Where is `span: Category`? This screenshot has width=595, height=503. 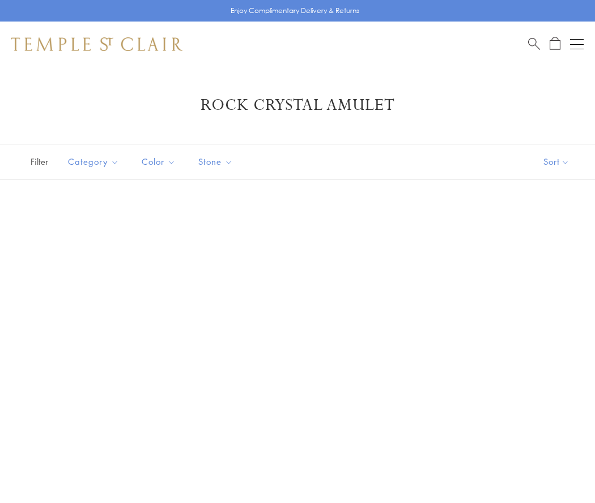 span: Category is located at coordinates (95, 162).